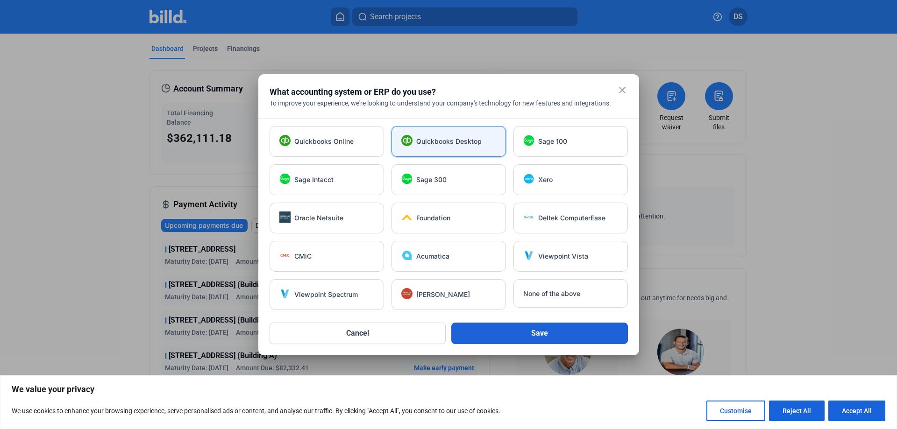  Describe the element at coordinates (314, 180) in the screenshot. I see `span: Sage Intacct` at that location.